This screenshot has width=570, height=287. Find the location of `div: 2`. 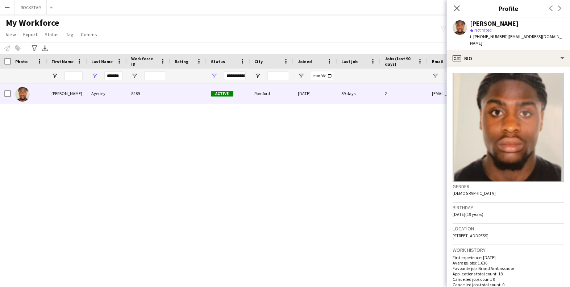

div: 2 is located at coordinates (404, 93).